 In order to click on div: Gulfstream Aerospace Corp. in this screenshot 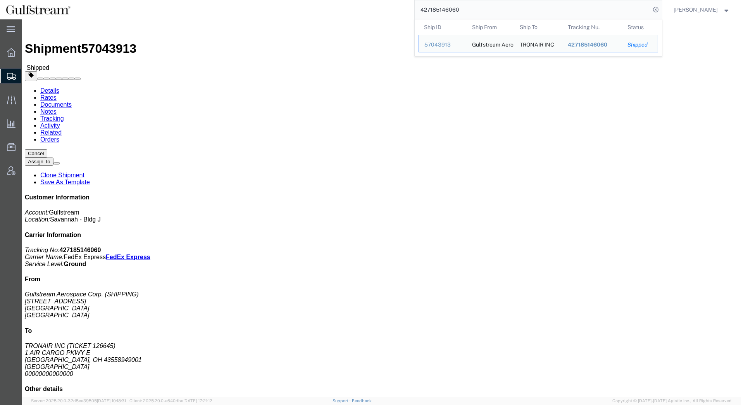, I will do `click(490, 43)`.